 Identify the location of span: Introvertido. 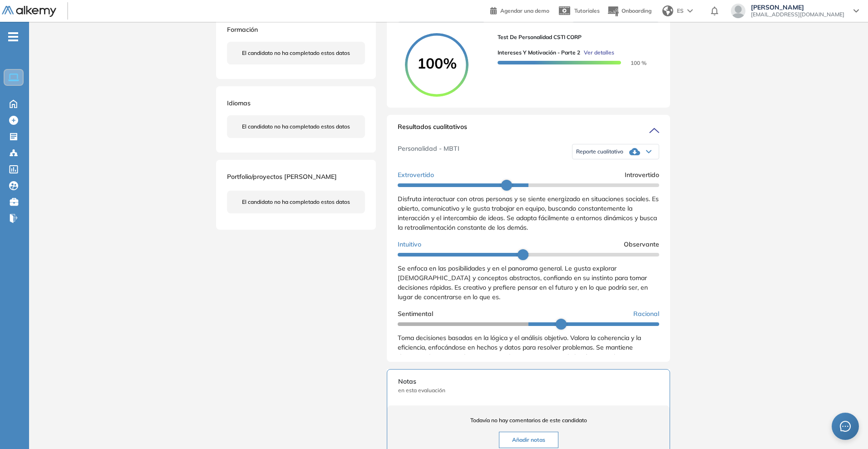
(642, 174).